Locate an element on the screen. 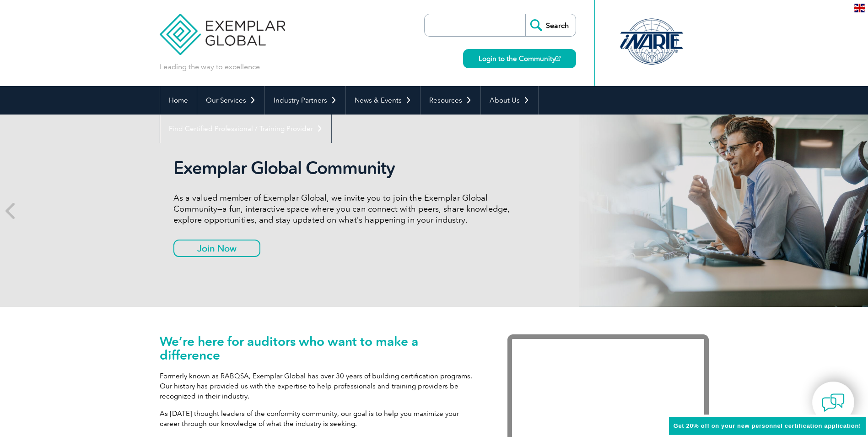 The width and height of the screenshot is (868, 437). img: contact-chat.png is located at coordinates (833, 402).